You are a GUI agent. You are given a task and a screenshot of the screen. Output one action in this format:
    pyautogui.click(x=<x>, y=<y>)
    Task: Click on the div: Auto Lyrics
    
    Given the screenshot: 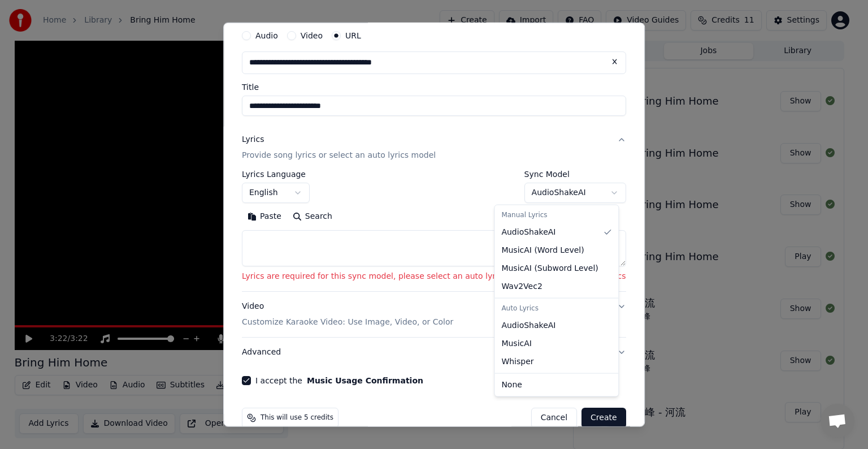 What is the action you would take?
    pyautogui.click(x=556, y=309)
    